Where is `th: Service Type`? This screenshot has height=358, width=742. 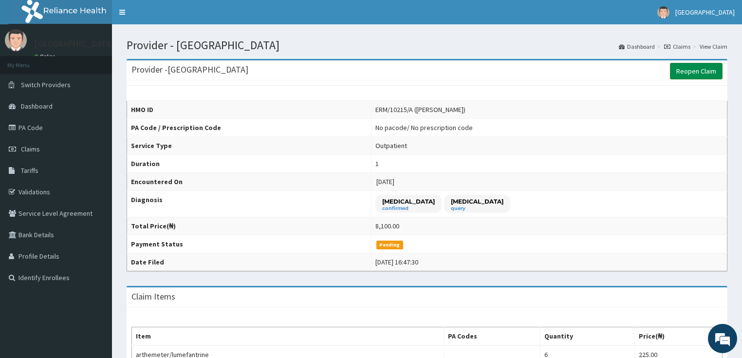
th: Service Type is located at coordinates (249, 146).